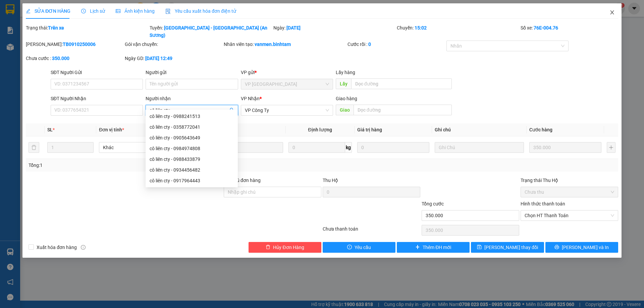 The height and width of the screenshot is (308, 644). Describe the element at coordinates (34, 148) in the screenshot. I see `button: delete` at that location.